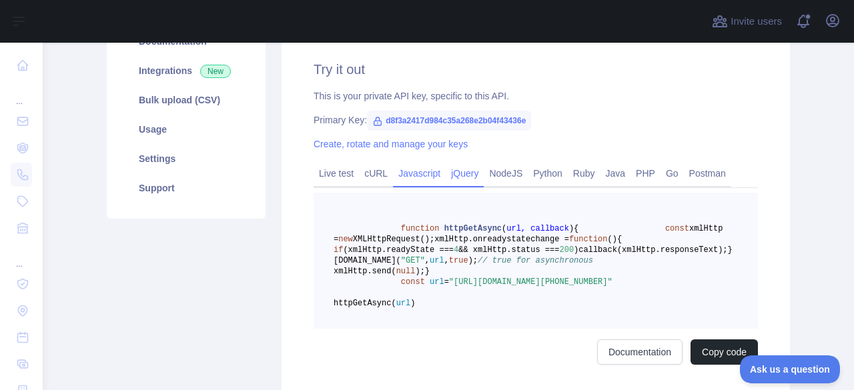 This screenshot has width=854, height=390. What do you see at coordinates (365, 304) in the screenshot?
I see `span: httpGetAsync(` at bounding box center [365, 304].